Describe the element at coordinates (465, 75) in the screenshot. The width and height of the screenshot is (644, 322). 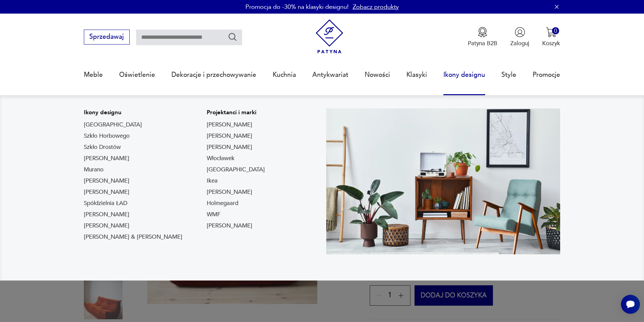
I see `a: Ikony designu` at that location.